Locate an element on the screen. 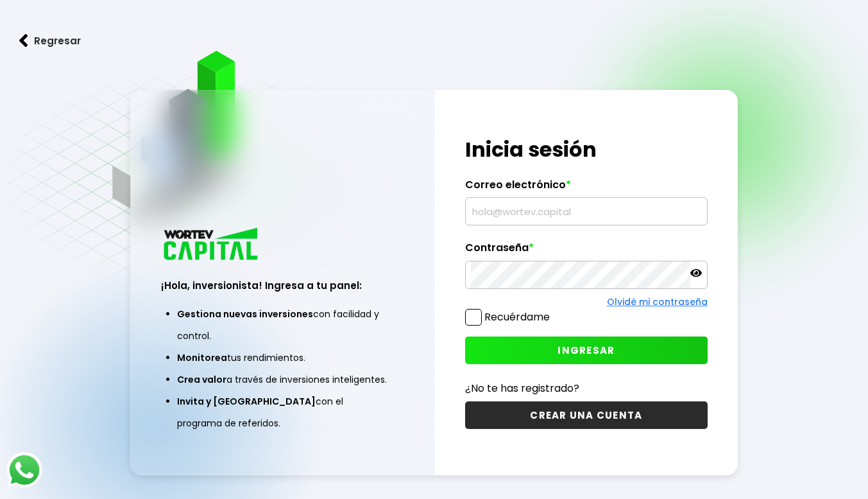  button: INGRESAR is located at coordinates (587, 350).